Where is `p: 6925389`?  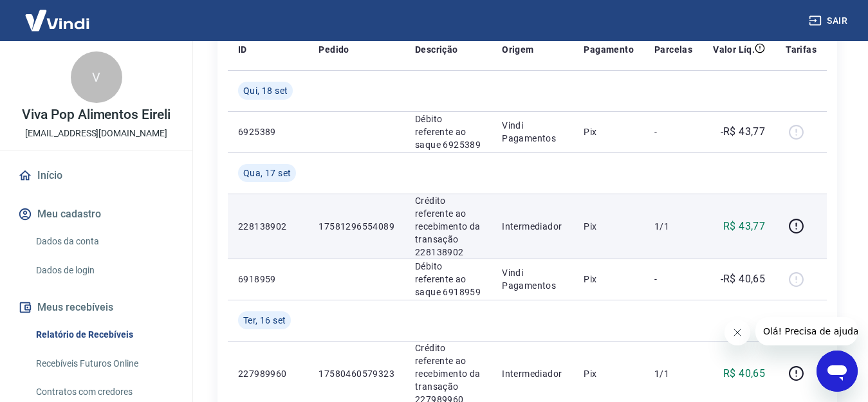
p: 6925389 is located at coordinates (268, 132).